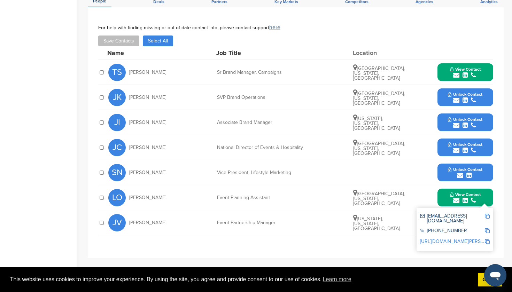  What do you see at coordinates (337, 280) in the screenshot?
I see `a: learn more about cookies` at bounding box center [337, 280].